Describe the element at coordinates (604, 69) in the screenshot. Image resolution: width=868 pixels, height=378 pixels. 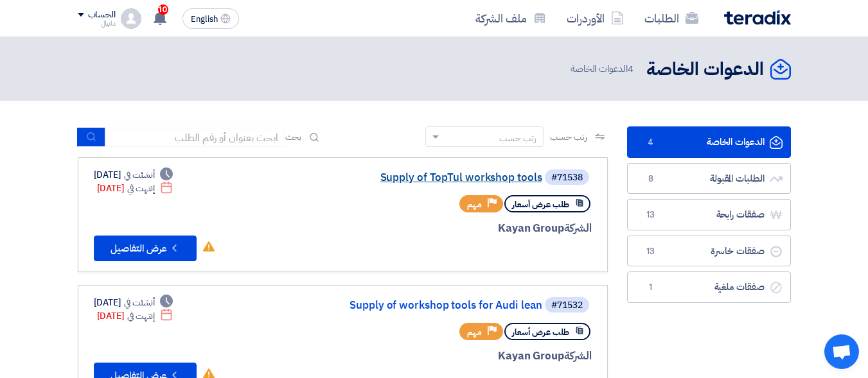
I see `span: الدعوات الخاصة` at that location.